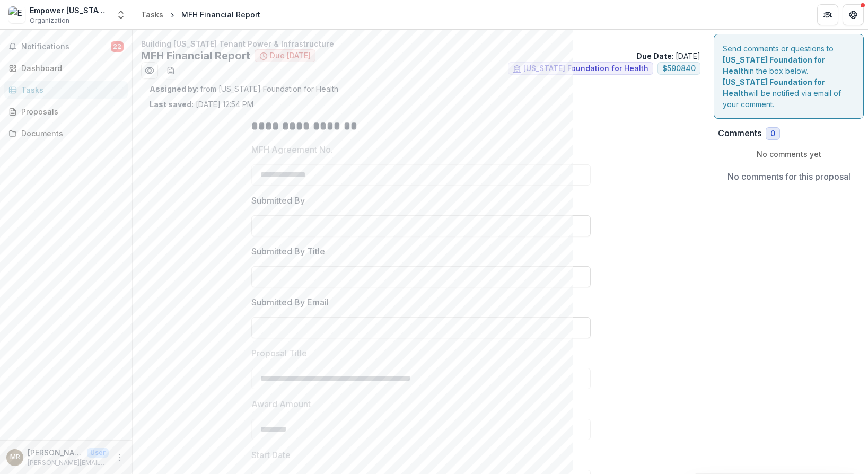 The width and height of the screenshot is (868, 474). Describe the element at coordinates (66, 112) in the screenshot. I see `a: Proposals` at that location.